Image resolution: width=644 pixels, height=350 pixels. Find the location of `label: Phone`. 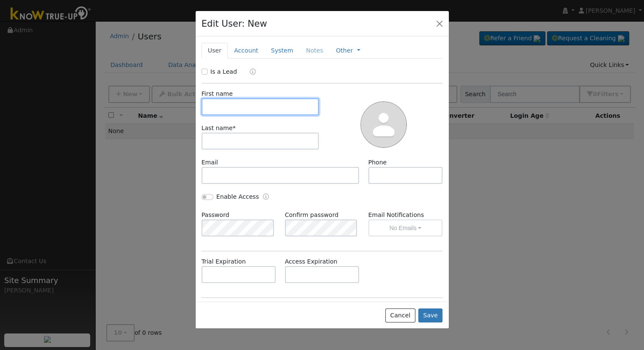

label: Phone is located at coordinates (378, 162).